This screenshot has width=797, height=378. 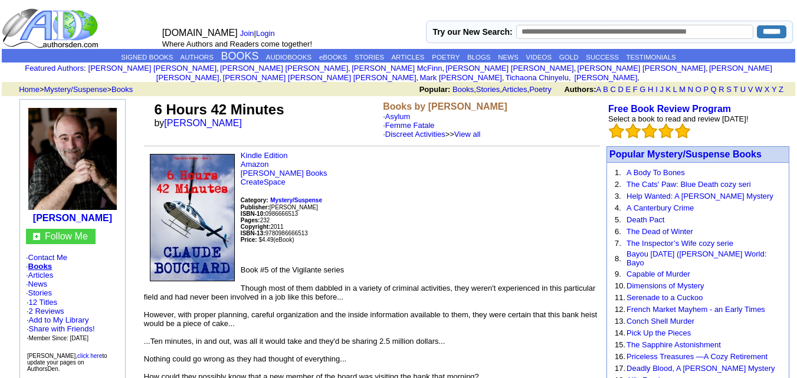 What do you see at coordinates (255, 220) in the screenshot?
I see `font: 232` at bounding box center [255, 220].